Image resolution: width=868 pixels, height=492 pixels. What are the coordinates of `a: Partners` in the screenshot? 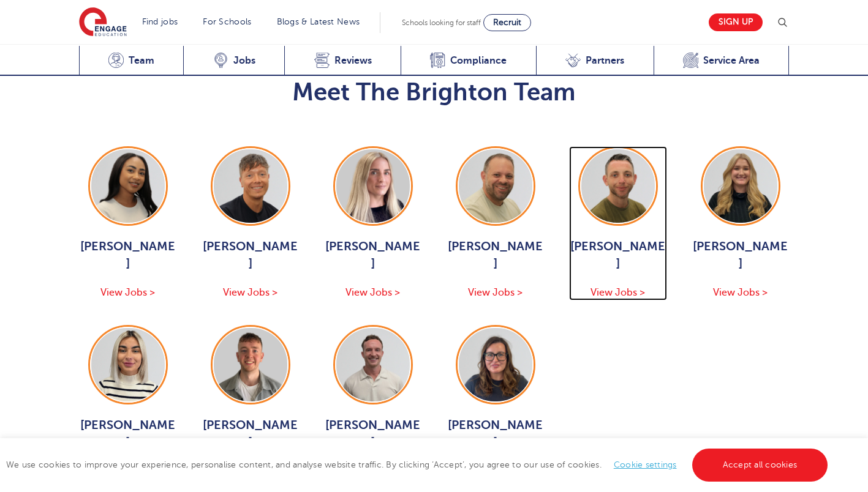 It's located at (595, 60).